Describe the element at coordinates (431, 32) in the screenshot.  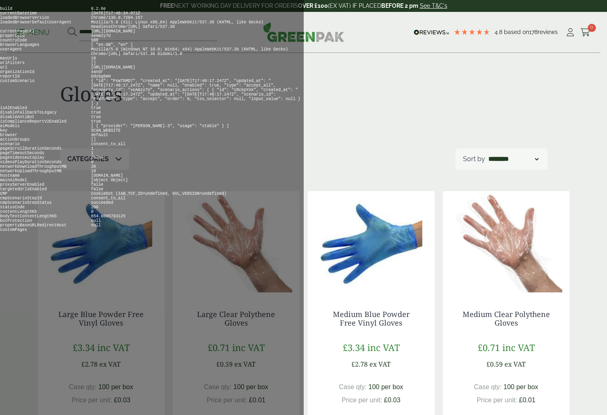
I see `img: REVIEWS.io` at that location.